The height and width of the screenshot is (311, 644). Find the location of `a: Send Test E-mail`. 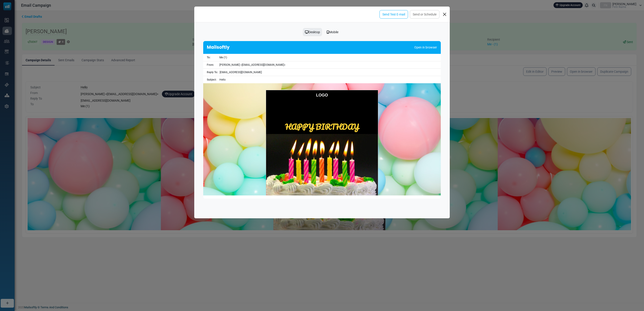

a: Send Test E-mail is located at coordinates (394, 14).